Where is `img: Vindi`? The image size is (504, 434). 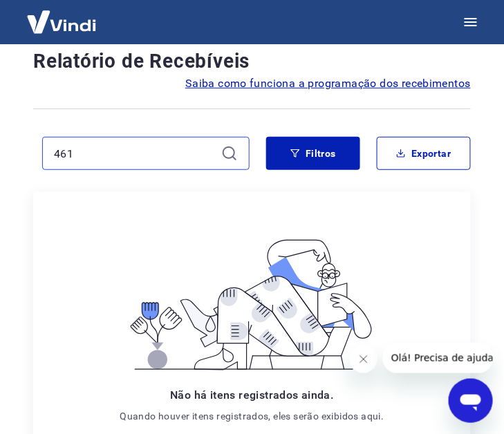 img: Vindi is located at coordinates (62, 22).